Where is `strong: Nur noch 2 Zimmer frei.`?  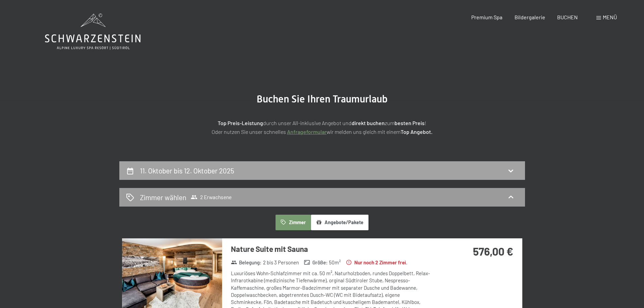 strong: Nur noch 2 Zimmer frei. is located at coordinates (377, 263).